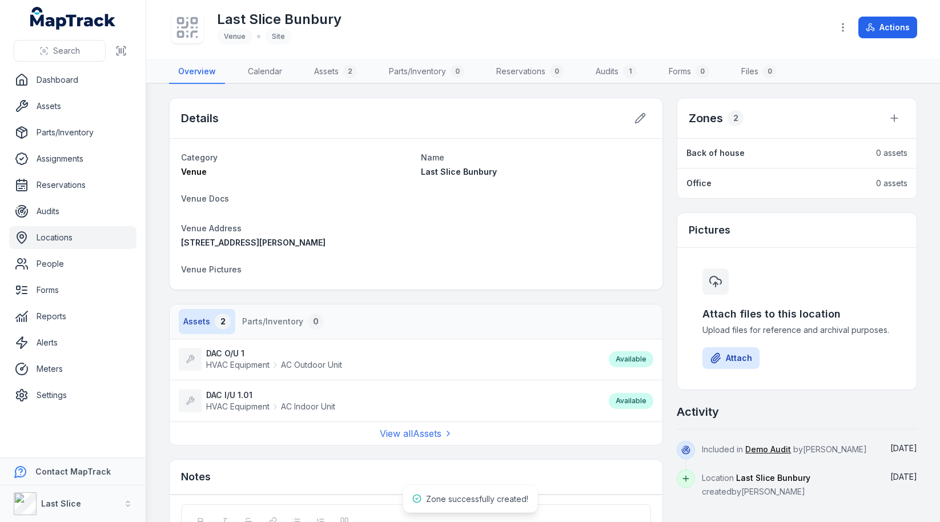 This screenshot has width=940, height=522. Describe the element at coordinates (205, 198) in the screenshot. I see `span: Venue Docs` at that location.